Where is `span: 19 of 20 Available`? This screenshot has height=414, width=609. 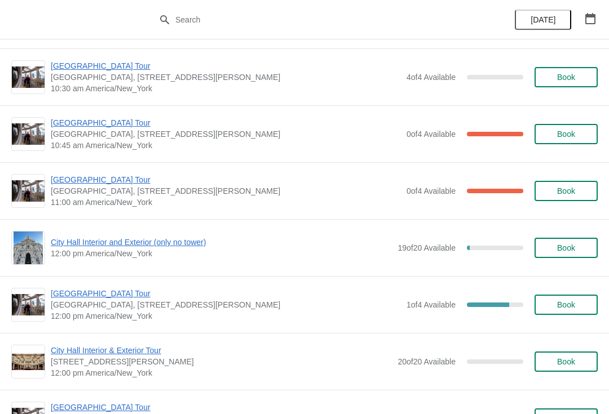
span: 19 of 20 Available is located at coordinates (426, 248).